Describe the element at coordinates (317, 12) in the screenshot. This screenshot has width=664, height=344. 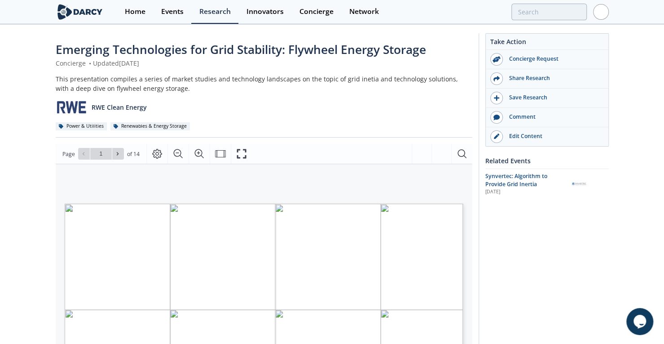
I see `div: Concierge` at that location.